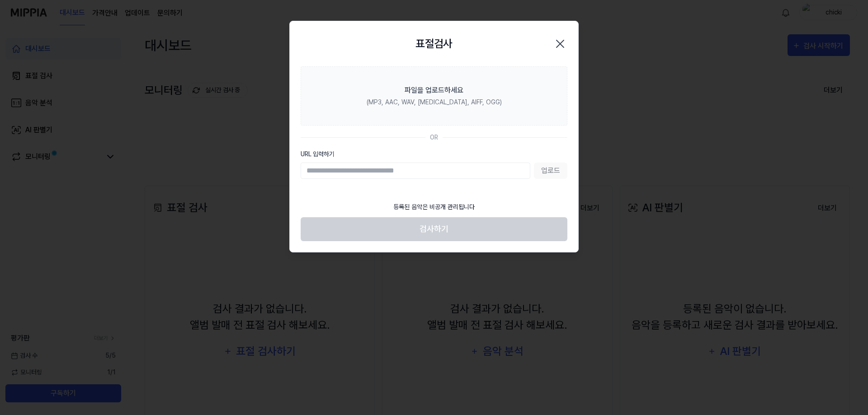 The height and width of the screenshot is (415, 868). What do you see at coordinates (434, 138) in the screenshot?
I see `div: OR` at bounding box center [434, 138].